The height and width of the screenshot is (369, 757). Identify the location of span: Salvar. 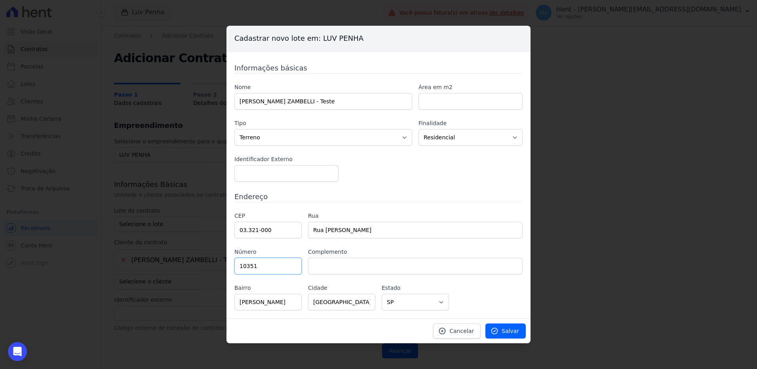
(511, 331).